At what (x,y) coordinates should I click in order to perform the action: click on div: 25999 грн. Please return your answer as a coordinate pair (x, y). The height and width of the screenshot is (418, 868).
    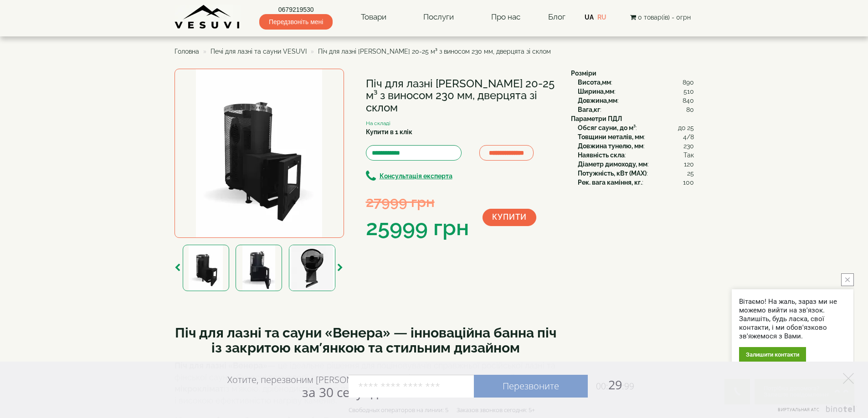
    Looking at the image, I should click on (417, 228).